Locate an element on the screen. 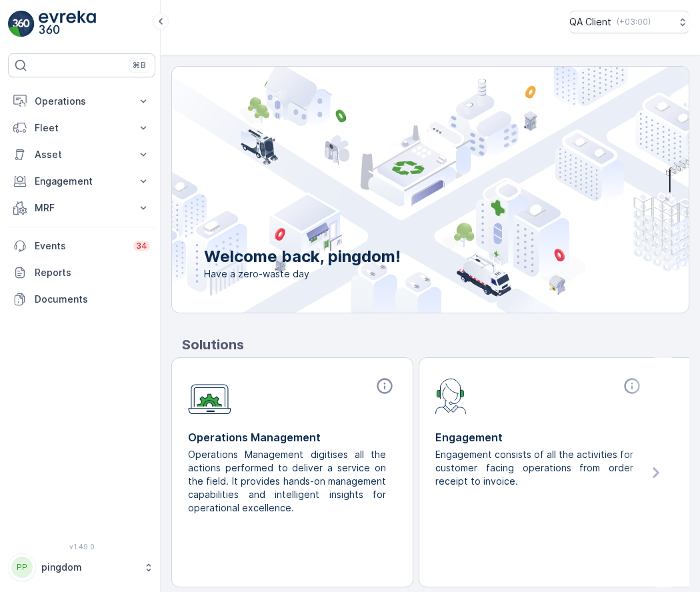 The height and width of the screenshot is (592, 700). p: Welcome back, pingdom! is located at coordinates (302, 257).